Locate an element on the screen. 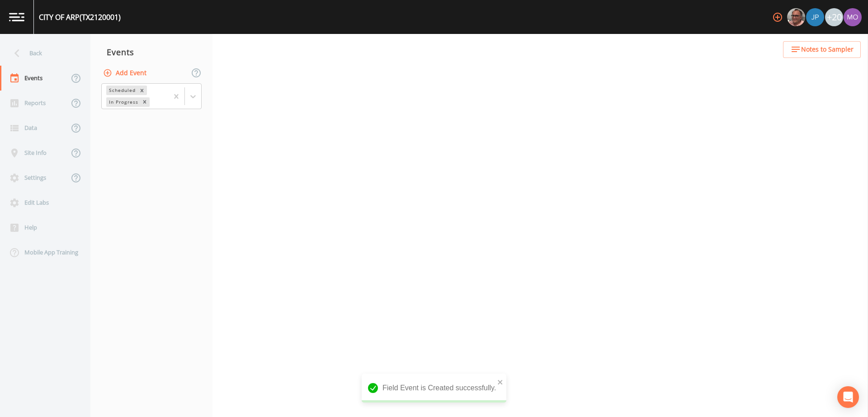 The width and height of the screenshot is (868, 417). button: Add Event is located at coordinates (126, 73).